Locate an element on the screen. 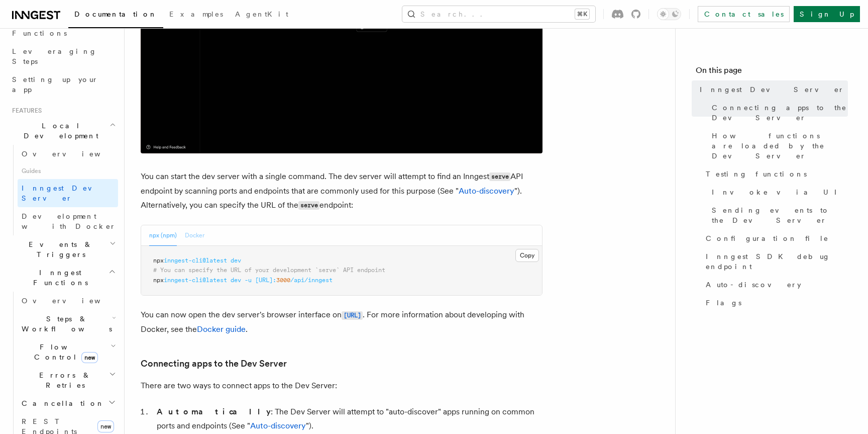  a: AgentKit is located at coordinates (262, 15).